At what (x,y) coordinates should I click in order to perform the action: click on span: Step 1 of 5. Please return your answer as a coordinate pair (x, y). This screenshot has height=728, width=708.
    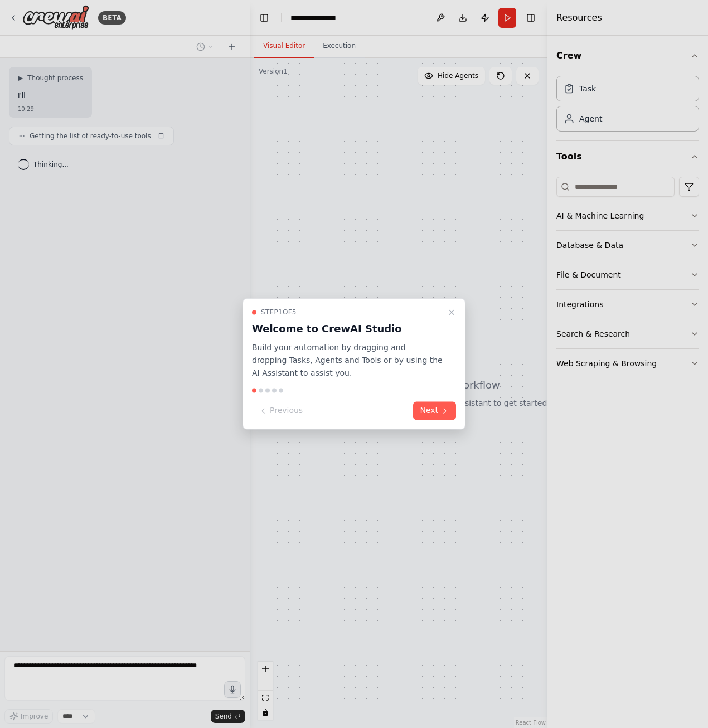
    Looking at the image, I should click on (279, 312).